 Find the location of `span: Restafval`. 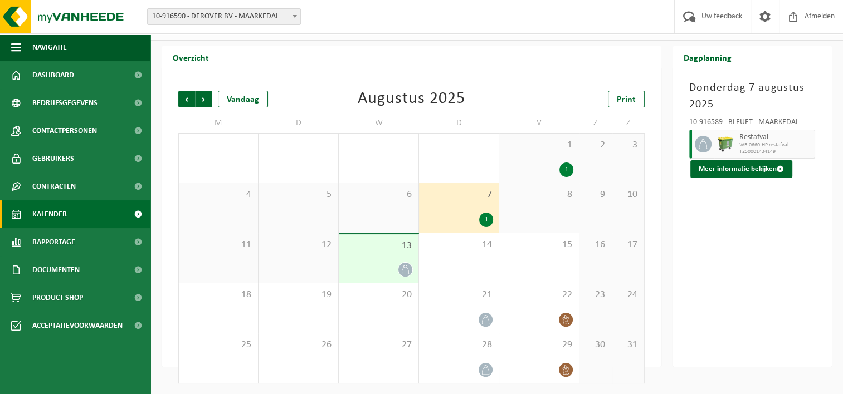

span: Restafval is located at coordinates (775, 138).